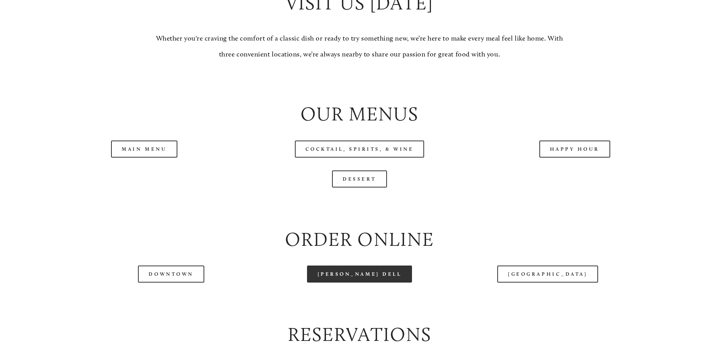 This screenshot has width=719, height=350. Describe the element at coordinates (144, 149) in the screenshot. I see `a: Main Menu` at that location.